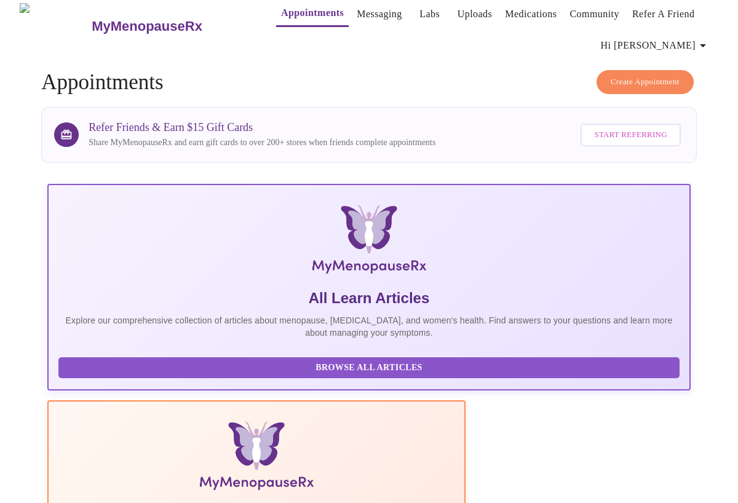  What do you see at coordinates (262, 143) in the screenshot?
I see `p: Share MyMenopauseRx and earn gift cards to over 200+ stores when friends complete appointments` at bounding box center [262, 143].